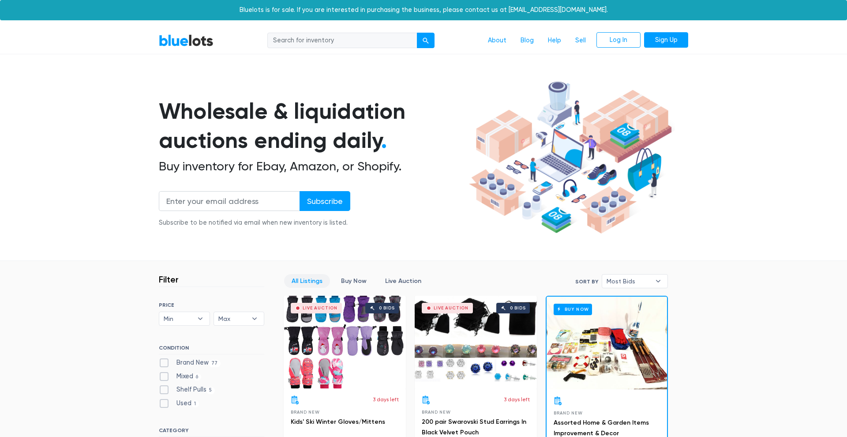 The width and height of the screenshot is (847, 437). I want to click on label: Brand New, so click(190, 363).